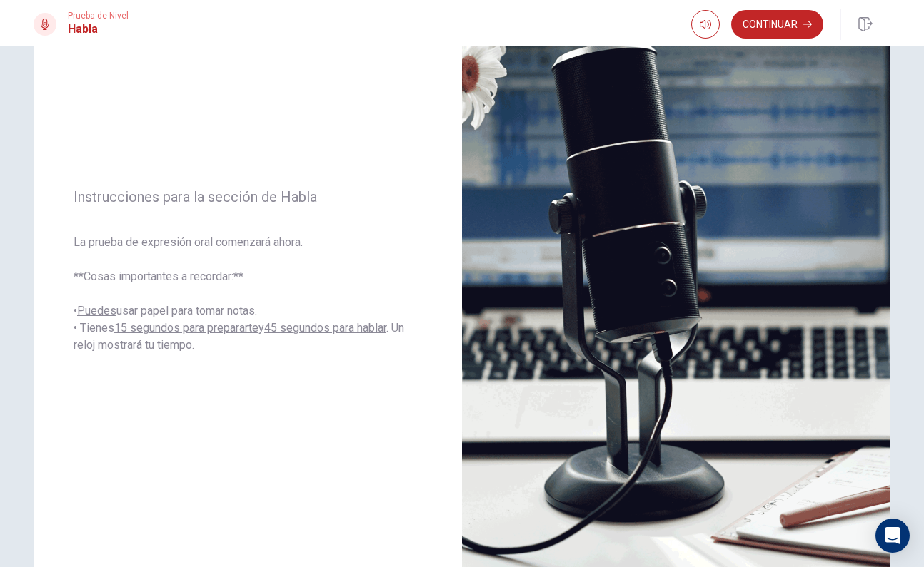  I want to click on button: Continuar, so click(777, 24).